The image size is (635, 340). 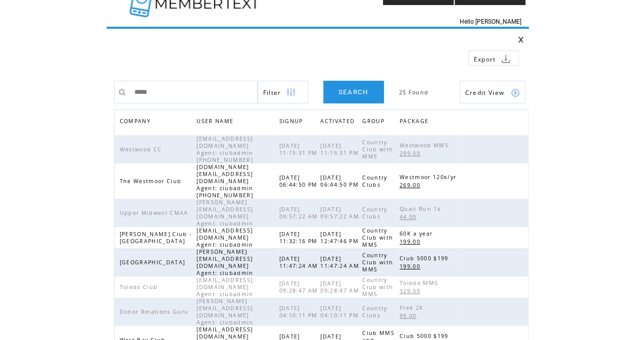 I want to click on a: COMPANY, so click(x=136, y=121).